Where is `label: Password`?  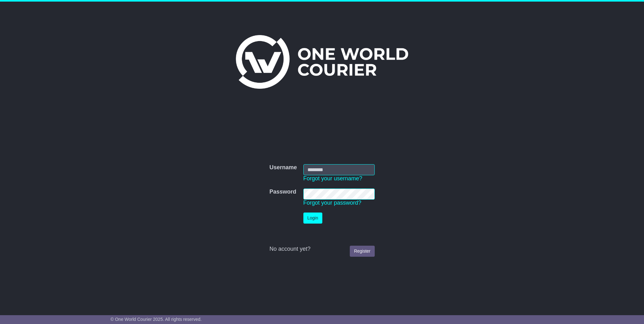 label: Password is located at coordinates (283, 192).